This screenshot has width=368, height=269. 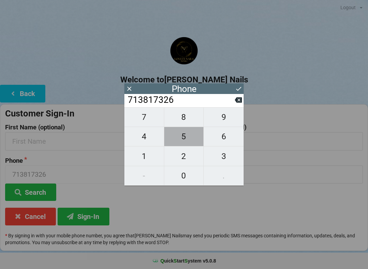 I want to click on button: 0, so click(x=184, y=176).